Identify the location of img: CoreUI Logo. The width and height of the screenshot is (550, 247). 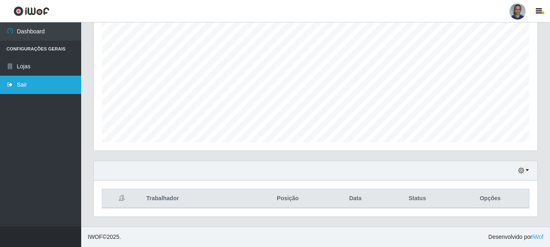
(31, 11).